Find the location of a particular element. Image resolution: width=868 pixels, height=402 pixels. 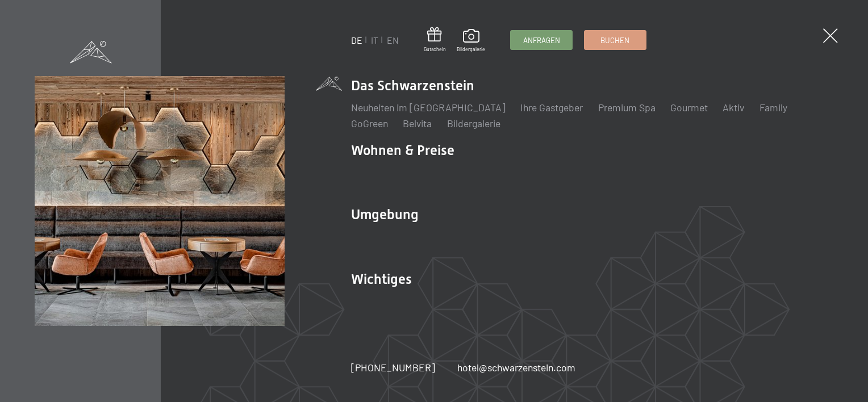

a: Premium Spa is located at coordinates (626, 107).